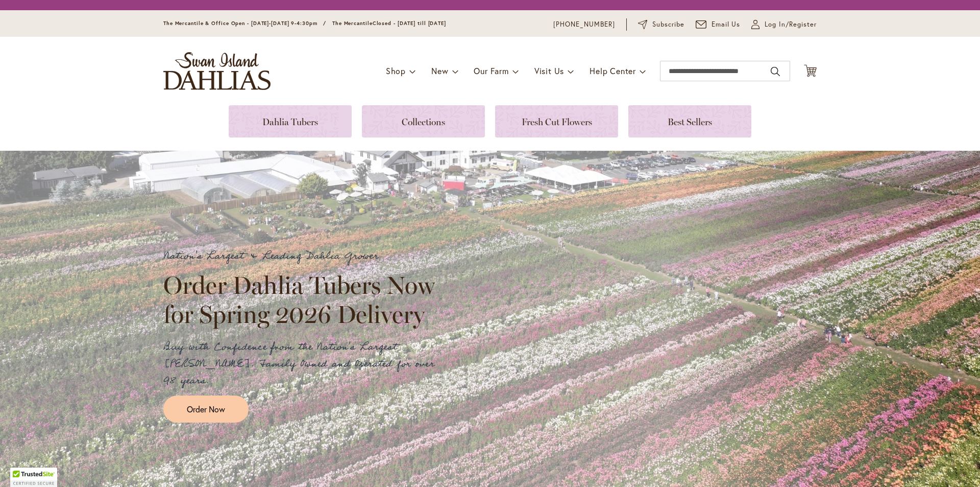 This screenshot has height=487, width=980. Describe the element at coordinates (217, 71) in the screenshot. I see `a: store logo` at that location.